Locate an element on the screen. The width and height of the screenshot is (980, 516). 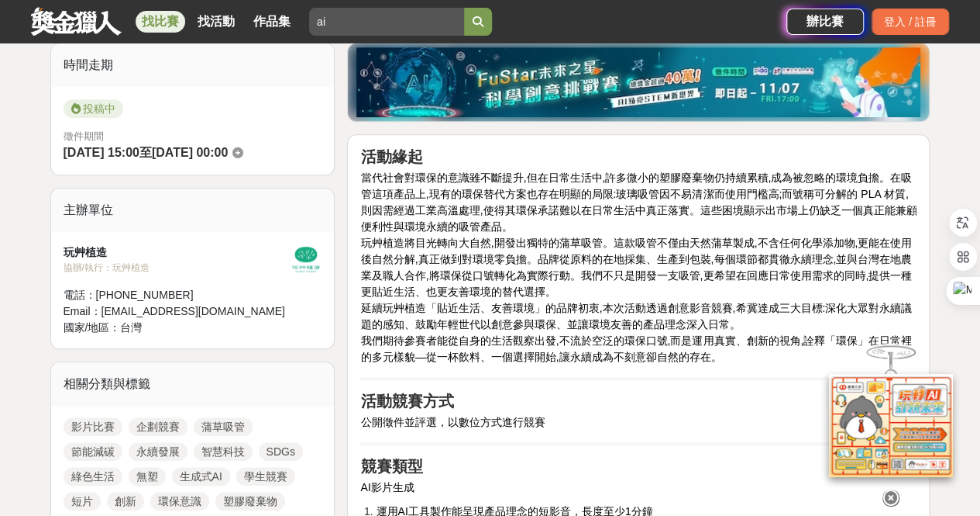
strong: 活動競賽方式 is located at coordinates (407, 401).